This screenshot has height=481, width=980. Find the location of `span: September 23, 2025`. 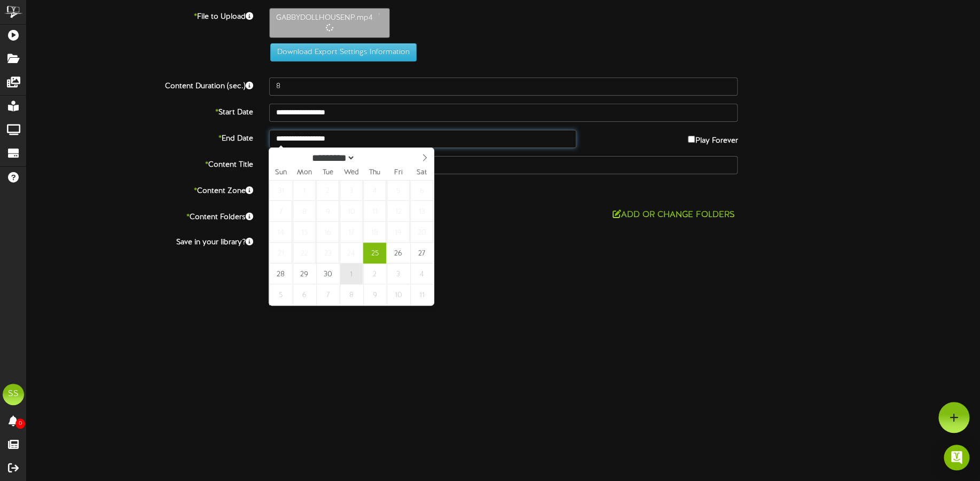

span: September 23, 2025 is located at coordinates (327, 253).